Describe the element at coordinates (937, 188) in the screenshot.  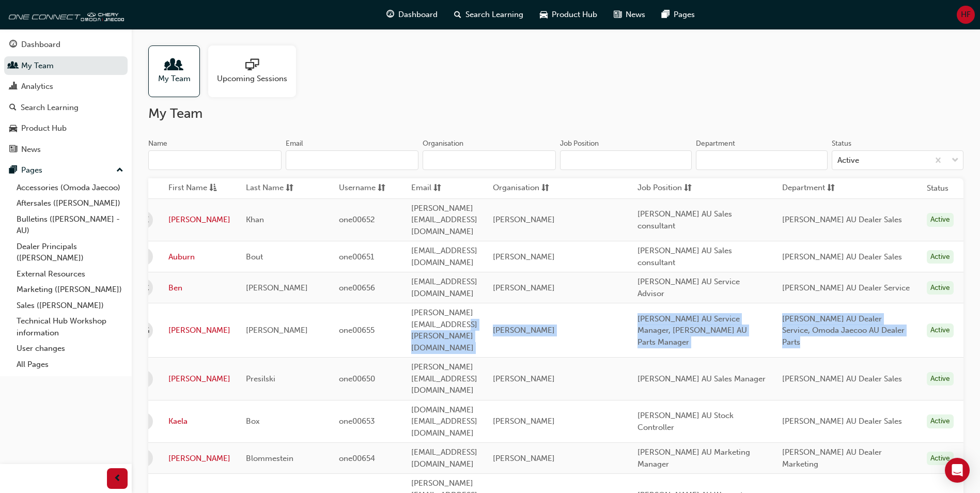
I see `th: Status` at that location.